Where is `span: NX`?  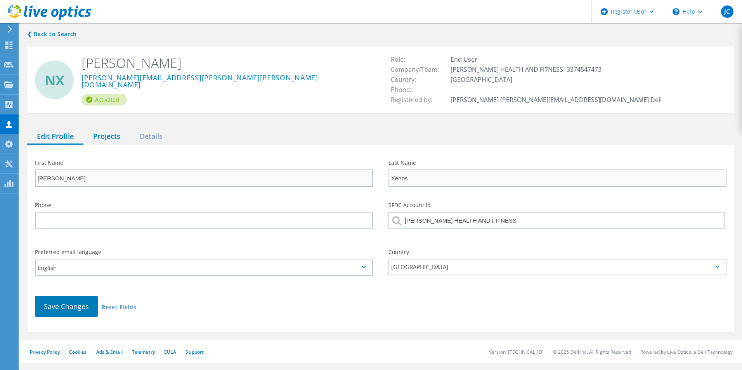
span: NX is located at coordinates (54, 80).